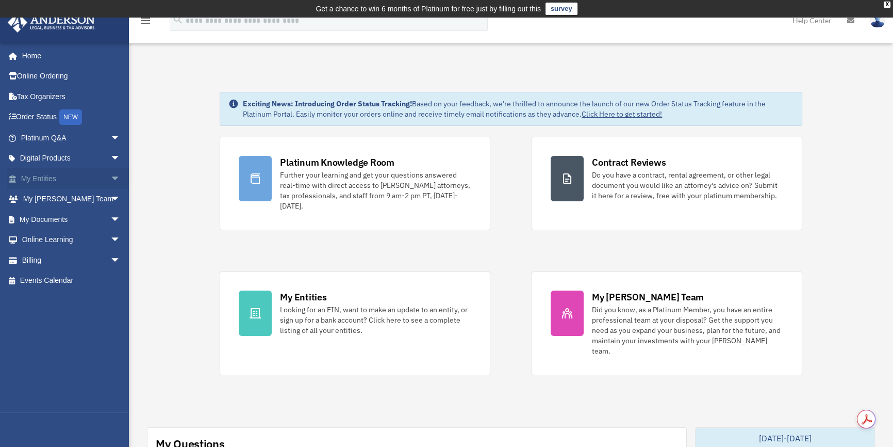 This screenshot has width=893, height=447. What do you see at coordinates (355, 183) in the screenshot?
I see `a: Platinum Knowledge Room Further your learning and get your questions answered real-time with dire...` at bounding box center [355, 183].